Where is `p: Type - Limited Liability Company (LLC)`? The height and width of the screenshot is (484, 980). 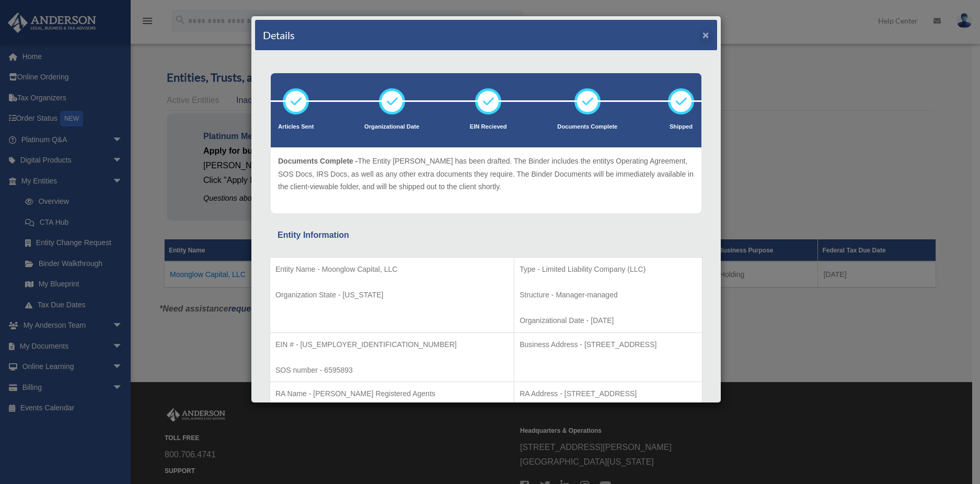
p: Type - Limited Liability Company (LLC) is located at coordinates (608, 269).